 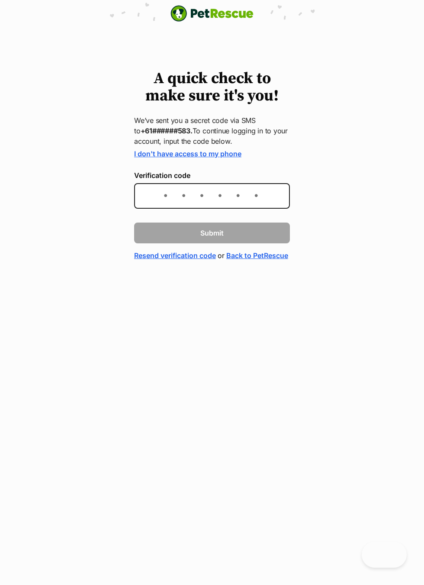 What do you see at coordinates (212, 13) in the screenshot?
I see `img: logo-e224e6f780fb5917bec1dbf3a21bbac754714ae5b6737aabdf751b685950b380.svg` at bounding box center [212, 13].